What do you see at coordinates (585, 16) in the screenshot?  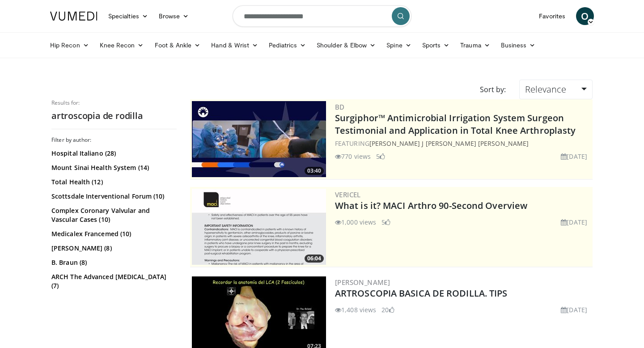 I see `span: O` at bounding box center [585, 16].